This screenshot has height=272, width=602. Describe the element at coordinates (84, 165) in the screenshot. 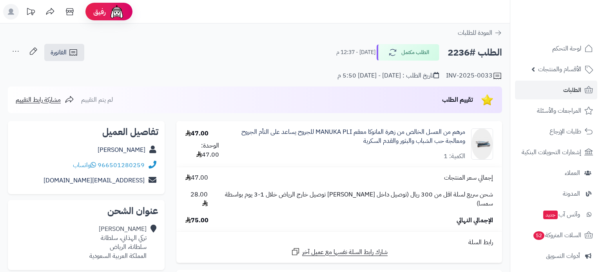

I see `a: واتساب` at that location.